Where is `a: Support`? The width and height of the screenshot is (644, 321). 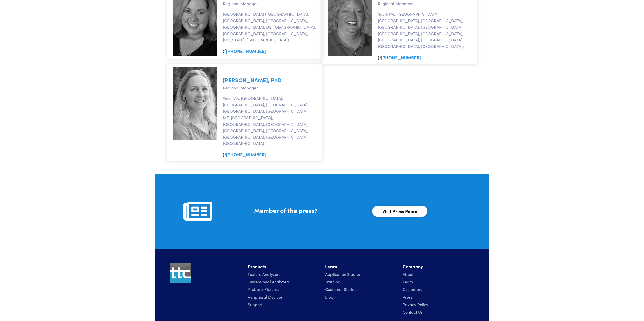
a: Support is located at coordinates (255, 304).